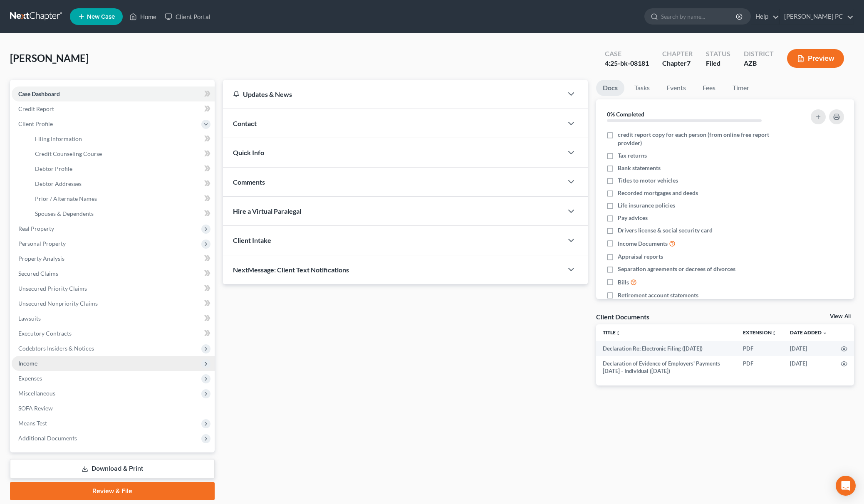  What do you see at coordinates (627, 53) in the screenshot?
I see `div: Case` at bounding box center [627, 53].